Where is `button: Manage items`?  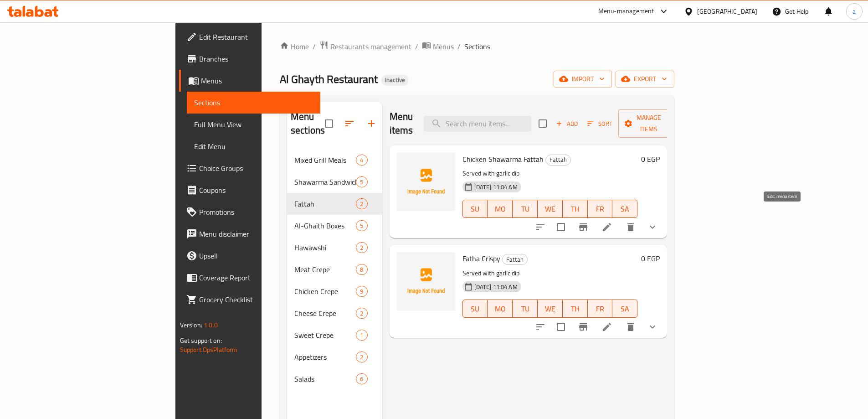
button: Manage items is located at coordinates (649, 123).